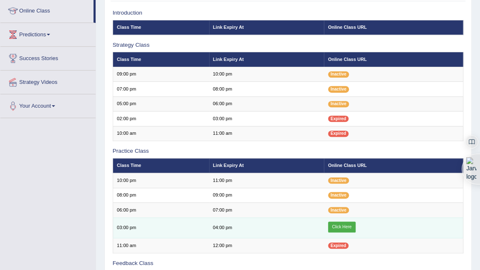  What do you see at coordinates (161, 103) in the screenshot?
I see `td: 05:00 pm` at bounding box center [161, 103].